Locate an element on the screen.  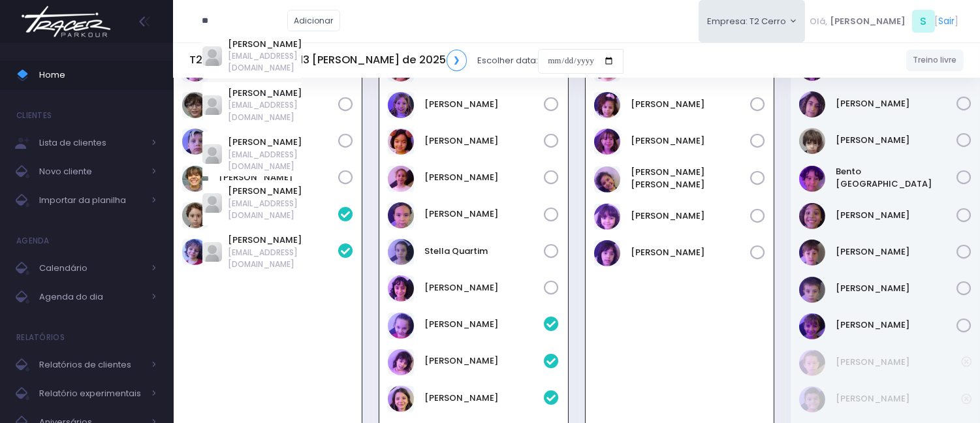
img: Raul Bolzani is located at coordinates (195, 252).